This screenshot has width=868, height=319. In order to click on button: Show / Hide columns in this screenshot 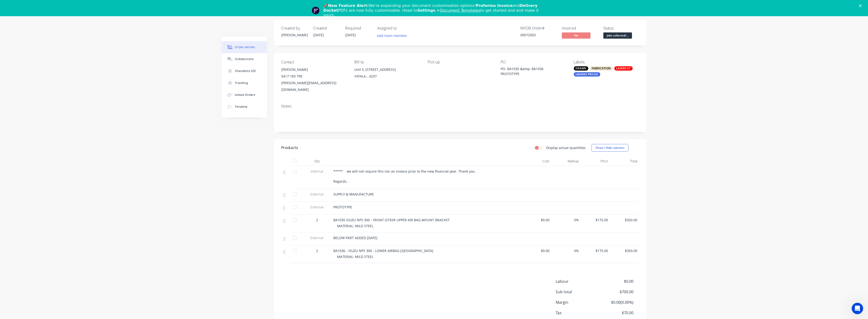, I will do `click(609, 148)`.